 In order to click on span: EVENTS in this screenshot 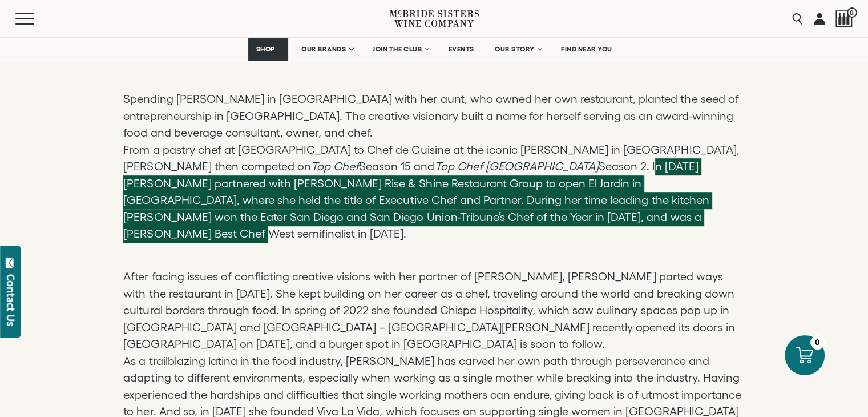, I will do `click(461, 49)`.